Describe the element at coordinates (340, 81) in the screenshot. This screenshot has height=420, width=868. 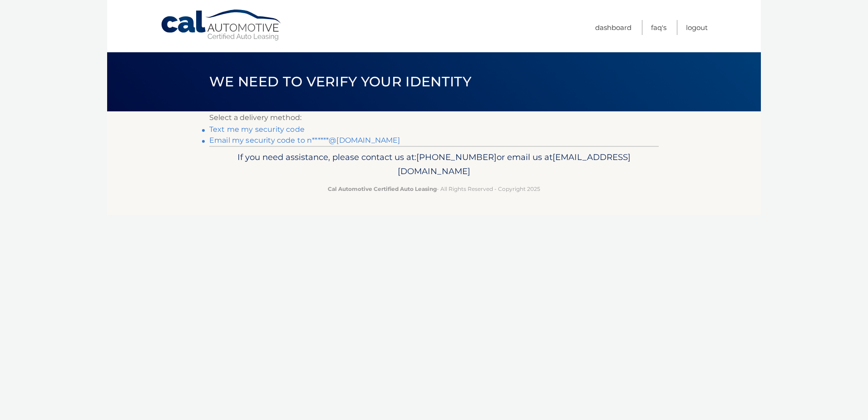
I see `span: We need to verify your identity` at that location.